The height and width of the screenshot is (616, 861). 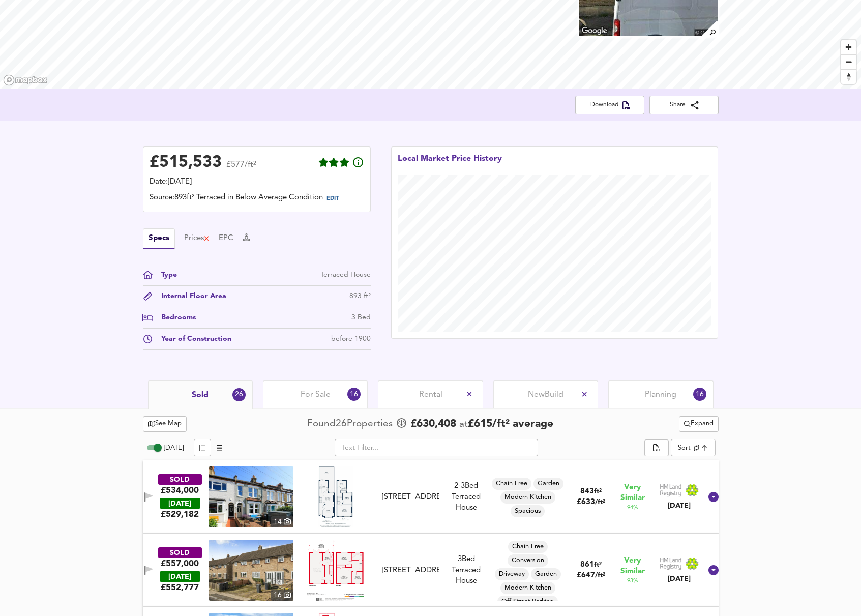 I want to click on div: 3 Bed, so click(x=361, y=317).